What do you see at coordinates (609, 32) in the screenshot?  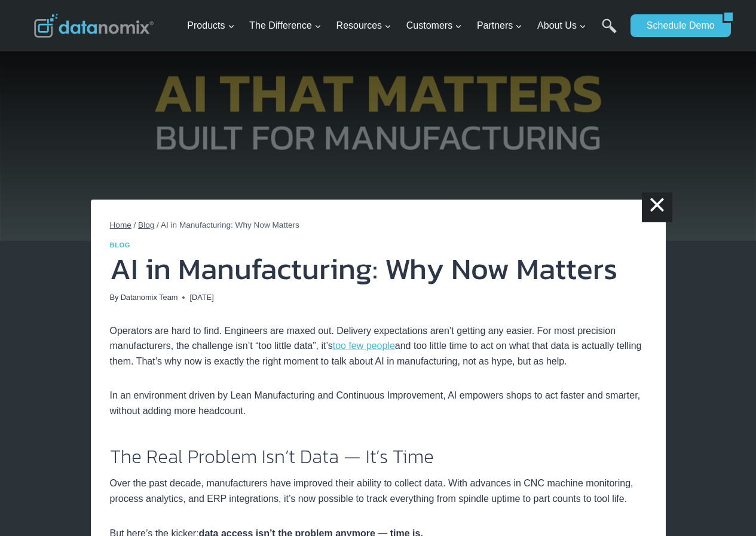 I see `a: Search` at bounding box center [609, 32].